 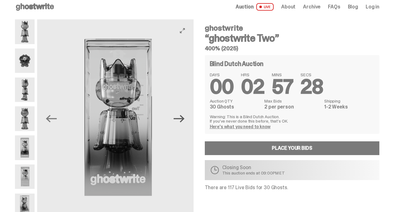 I want to click on dd: 1-2 Weeks, so click(x=349, y=107).